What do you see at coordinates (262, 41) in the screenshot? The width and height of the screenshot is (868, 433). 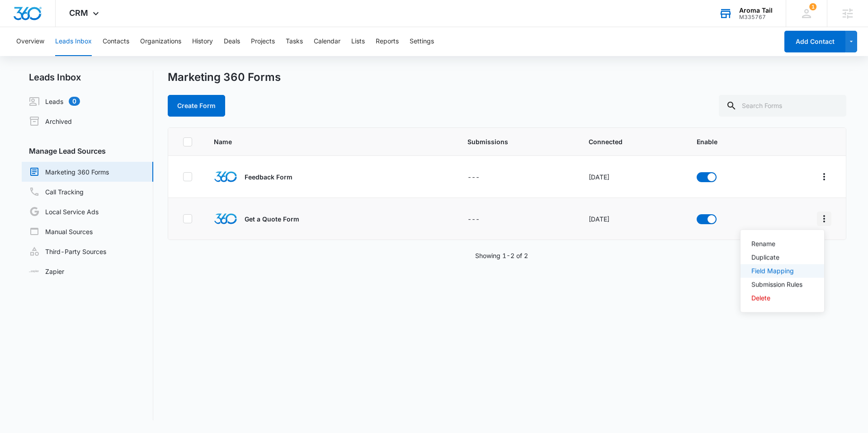 I see `button: Projects` at bounding box center [262, 41].